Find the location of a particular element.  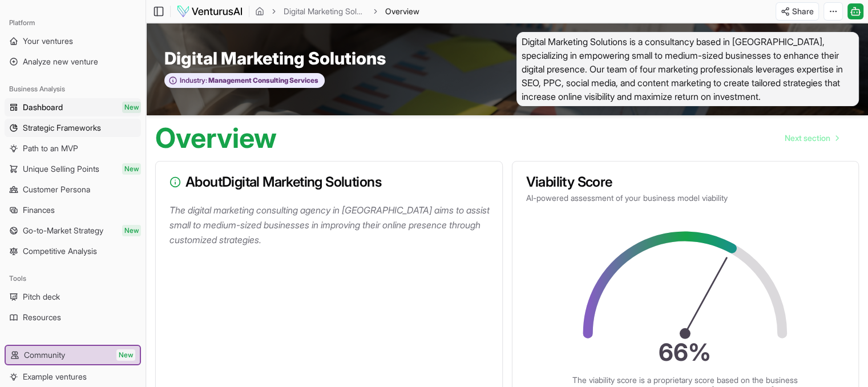

div: Business Analysis is located at coordinates (72, 89).